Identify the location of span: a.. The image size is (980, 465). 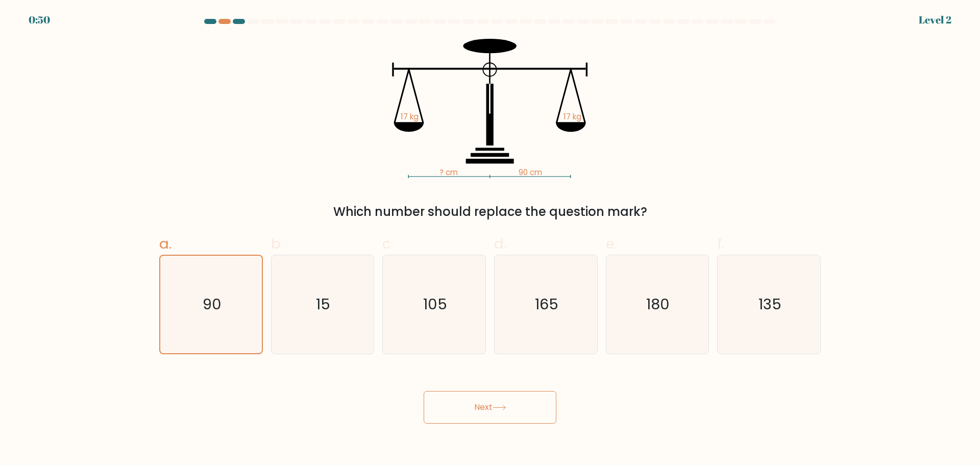
(165, 244).